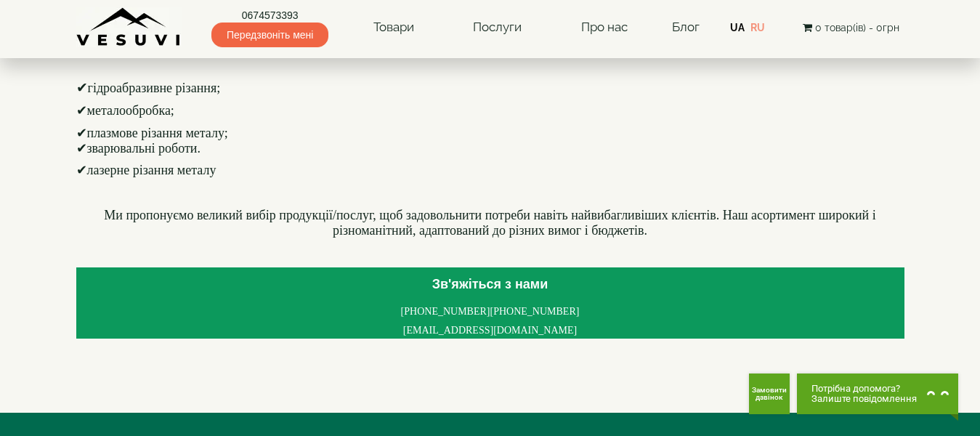  I want to click on img: Завод VESUVI, so click(128, 27).